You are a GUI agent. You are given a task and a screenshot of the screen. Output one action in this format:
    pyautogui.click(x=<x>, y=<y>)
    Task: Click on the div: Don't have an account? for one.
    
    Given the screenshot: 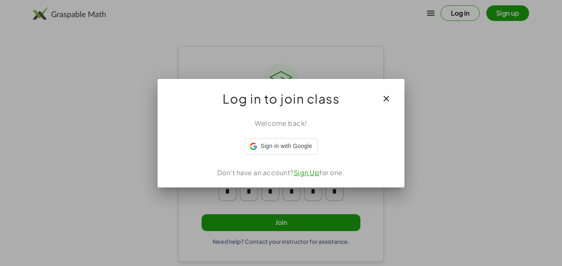 What is the action you would take?
    pyautogui.click(x=281, y=173)
    